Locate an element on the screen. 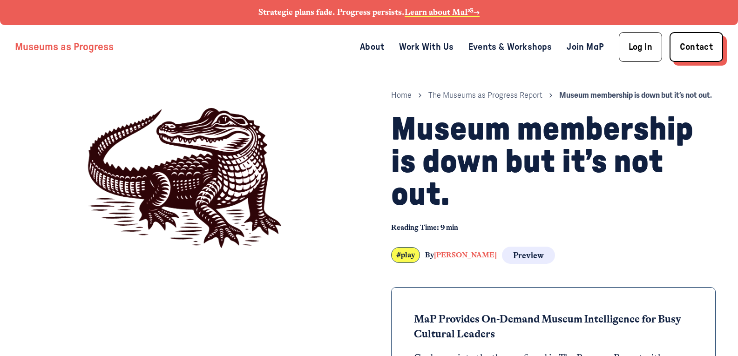  a: The Museums as Progress Report is located at coordinates (485, 95).